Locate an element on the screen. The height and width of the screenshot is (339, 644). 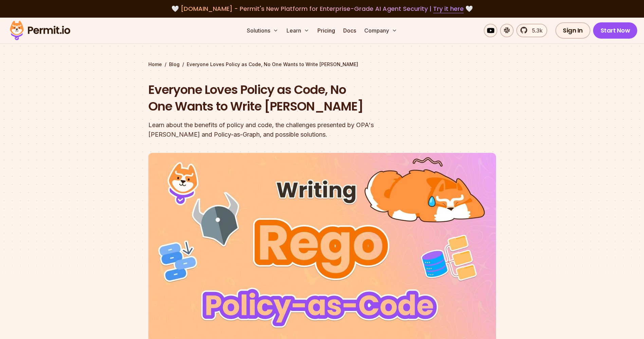
a: Start Now is located at coordinates (615, 30).